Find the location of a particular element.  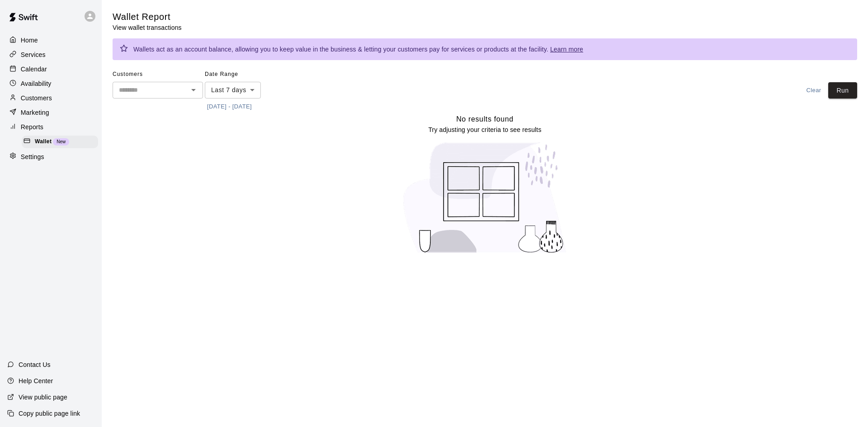

img: No results found is located at coordinates (485, 198).